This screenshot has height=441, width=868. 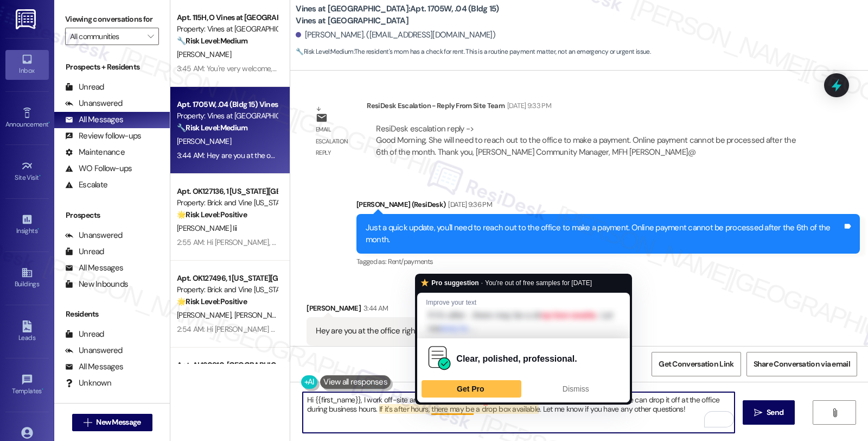 I want to click on div: ResiDesk Escalation - Reply From Site Team, so click(x=588, y=107).